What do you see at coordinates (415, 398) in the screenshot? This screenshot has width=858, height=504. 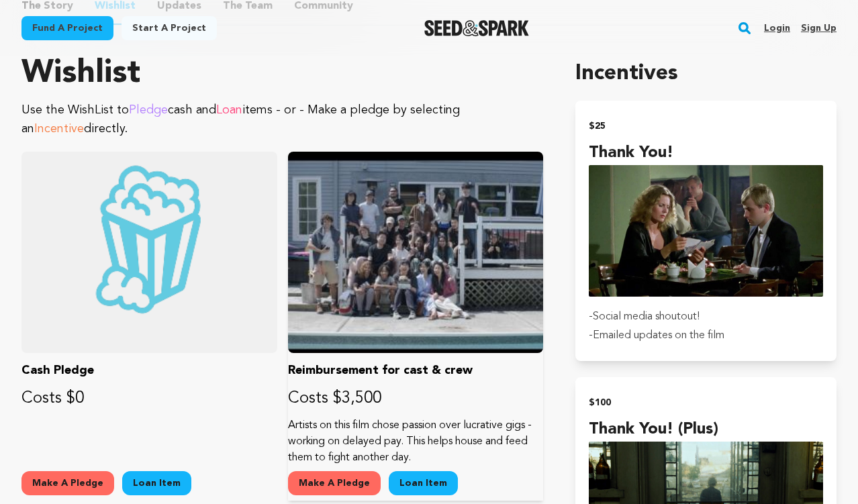 I see `p: Costs $3,500` at bounding box center [415, 398].